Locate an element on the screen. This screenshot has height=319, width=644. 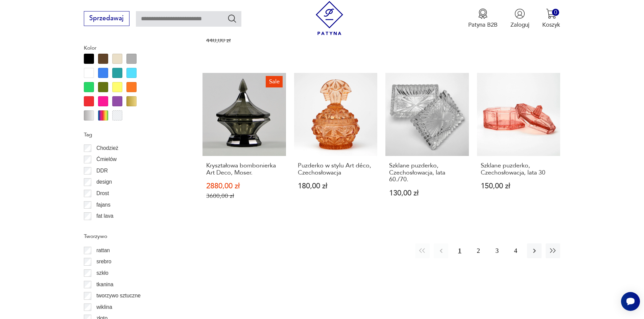
a: Sprzedawaj is located at coordinates (107, 19).